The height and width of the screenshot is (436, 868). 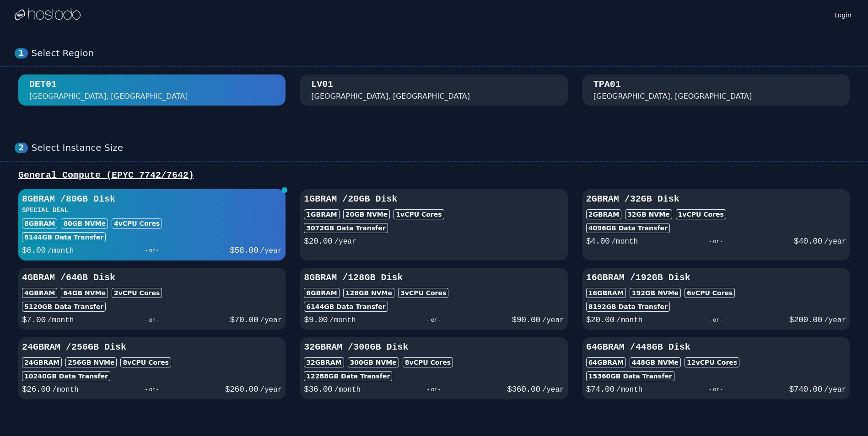 I want to click on div: 3072 GB Data Transfer, so click(x=346, y=228).